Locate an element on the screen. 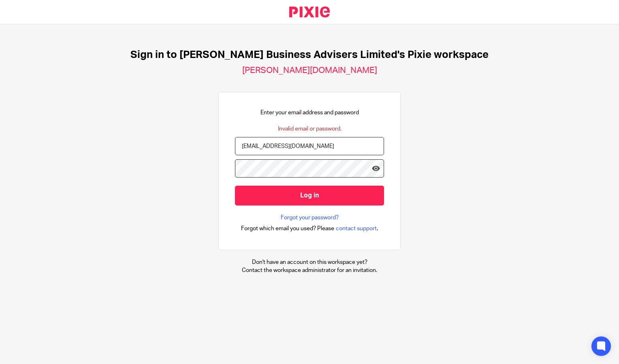 Image resolution: width=619 pixels, height=364 pixels. p: Enter your email address and password is located at coordinates (309, 113).